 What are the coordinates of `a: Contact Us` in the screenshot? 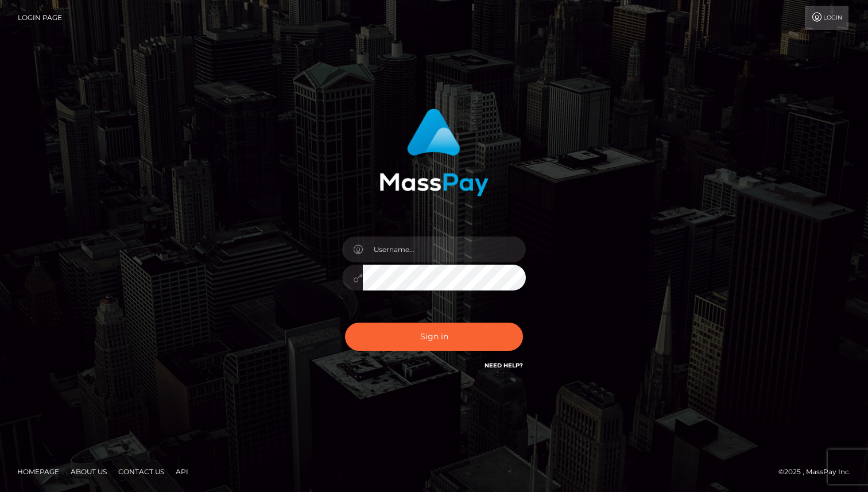 It's located at (141, 472).